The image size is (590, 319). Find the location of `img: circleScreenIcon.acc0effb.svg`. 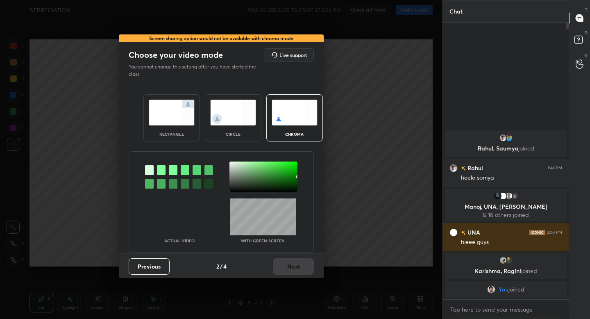

img: circleScreenIcon.acc0effb.svg is located at coordinates (233, 112).